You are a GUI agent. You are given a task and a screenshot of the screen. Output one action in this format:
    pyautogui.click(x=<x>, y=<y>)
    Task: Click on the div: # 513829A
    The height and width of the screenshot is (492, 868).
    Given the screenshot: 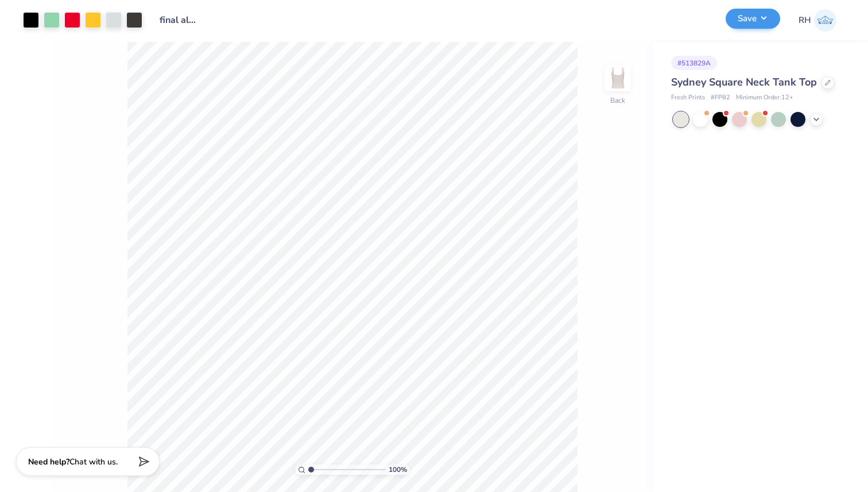 What is the action you would take?
    pyautogui.click(x=694, y=63)
    